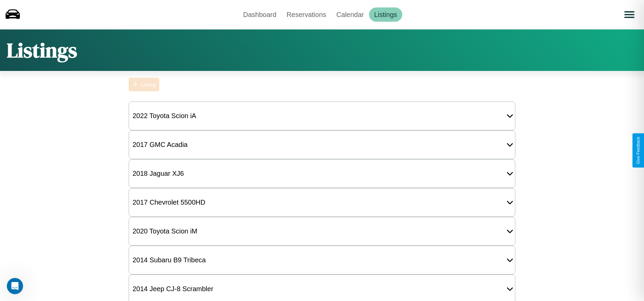 Image resolution: width=644 pixels, height=301 pixels. What do you see at coordinates (638, 150) in the screenshot?
I see `div: Give Feedback` at bounding box center [638, 150].